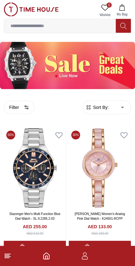 This screenshot has width=135, height=266. What do you see at coordinates (99, 227) in the screenshot?
I see `h4: AED 133.00` at bounding box center [99, 227].